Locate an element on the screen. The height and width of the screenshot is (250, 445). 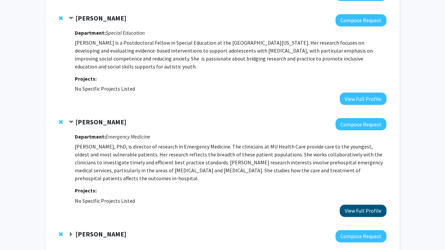
span: Remove Eunjin Tracy from bookmarks is located at coordinates (61, 234).